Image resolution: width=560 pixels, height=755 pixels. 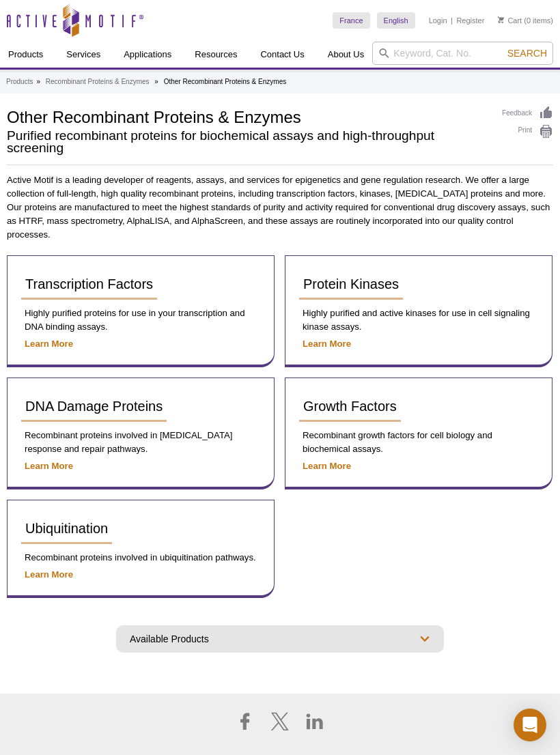 I want to click on li: Other Recombinant Proteins & Enzymes, so click(x=225, y=81).